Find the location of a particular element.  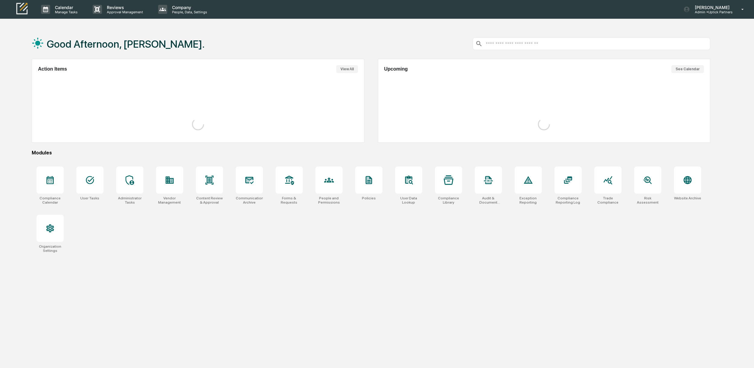

div: Exception Reporting is located at coordinates (528, 200).